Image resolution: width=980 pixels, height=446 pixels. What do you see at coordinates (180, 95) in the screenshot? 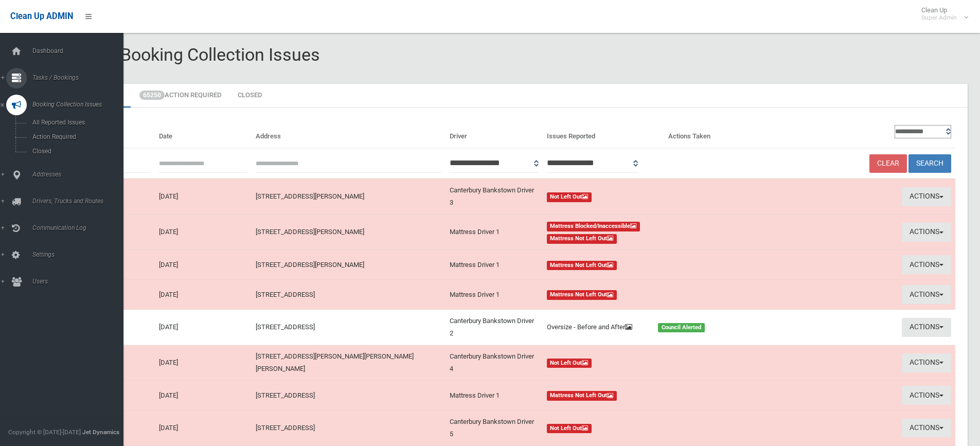
I see `a: 65250Action Required` at bounding box center [180, 95].